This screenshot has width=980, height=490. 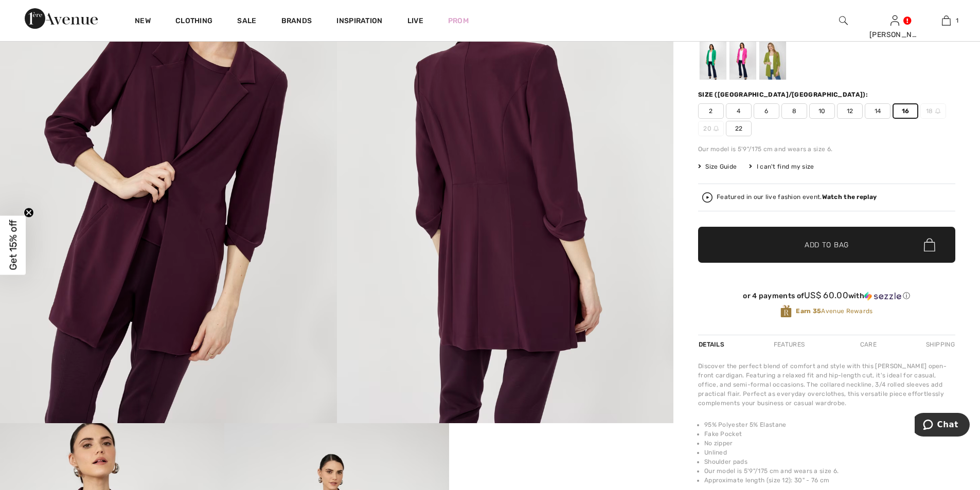 What do you see at coordinates (789, 345) in the screenshot?
I see `div: Features` at bounding box center [789, 345].